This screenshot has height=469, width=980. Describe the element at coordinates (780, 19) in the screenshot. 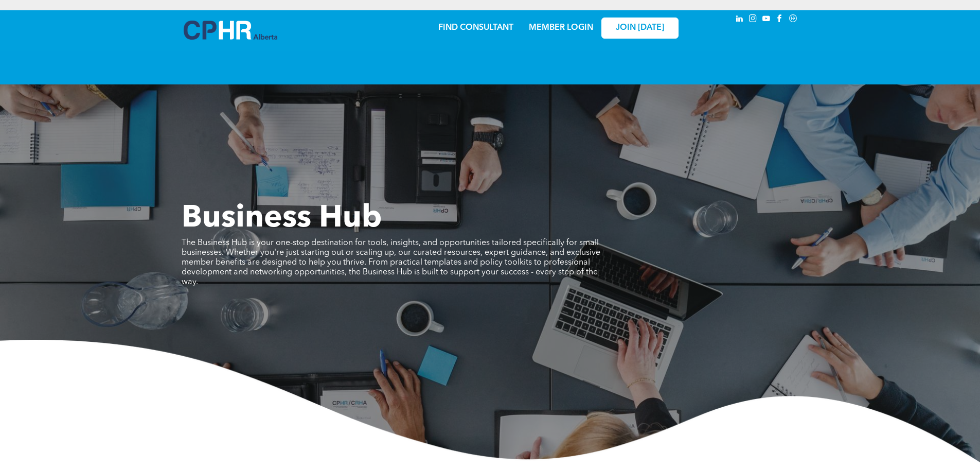

I see `a: facebook` at that location.